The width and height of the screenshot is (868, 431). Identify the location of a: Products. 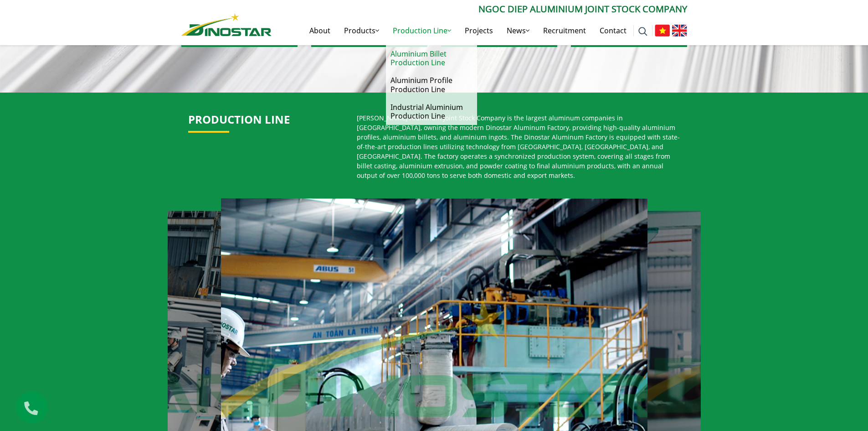
(361, 31).